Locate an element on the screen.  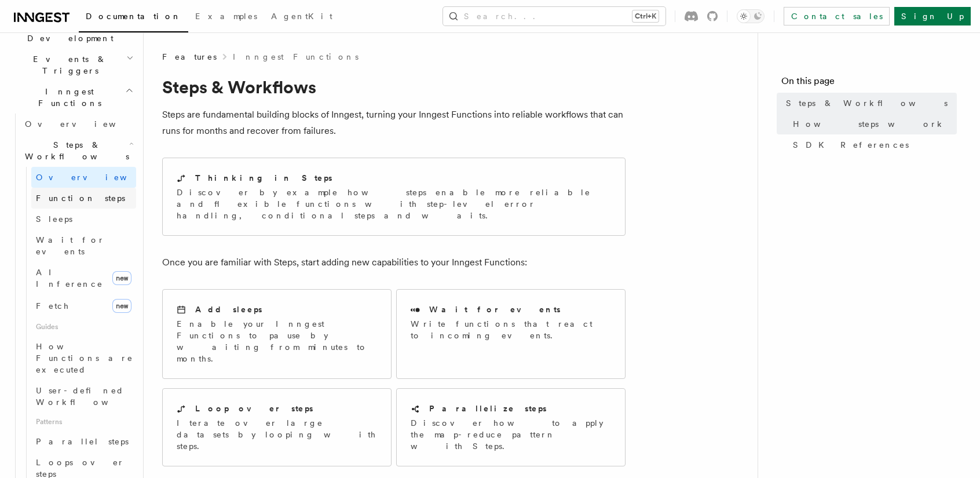
h1: Steps & Workflows is located at coordinates (394, 87).